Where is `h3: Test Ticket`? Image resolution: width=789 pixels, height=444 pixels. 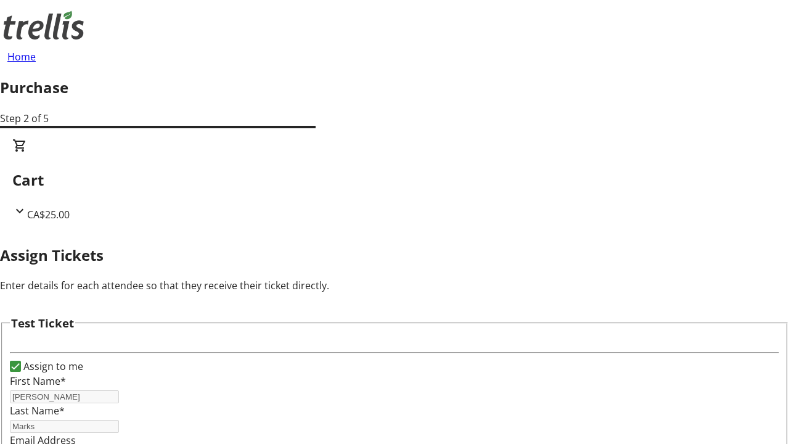
h3: Test Ticket is located at coordinates (43, 323).